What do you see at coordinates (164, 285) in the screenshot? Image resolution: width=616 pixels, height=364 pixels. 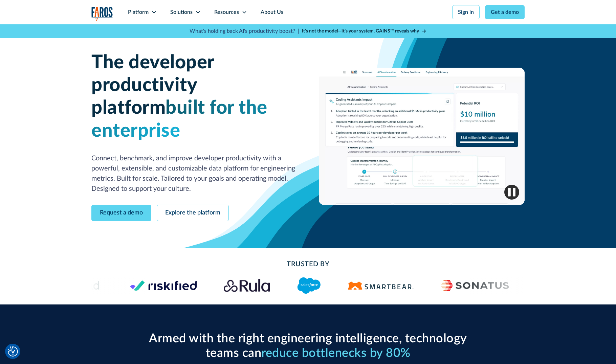 I see `img: Logo of the risk management platform Riskified.` at bounding box center [164, 285].